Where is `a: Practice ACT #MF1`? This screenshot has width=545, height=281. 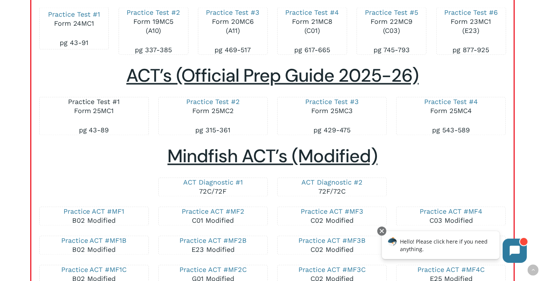 a: Practice ACT #MF1 is located at coordinates (94, 211).